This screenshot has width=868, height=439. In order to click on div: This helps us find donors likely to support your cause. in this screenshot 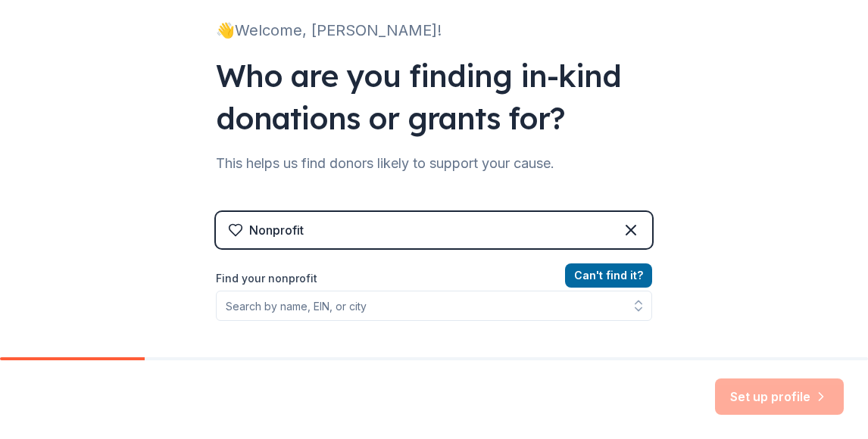, I will do `click(434, 163)`.